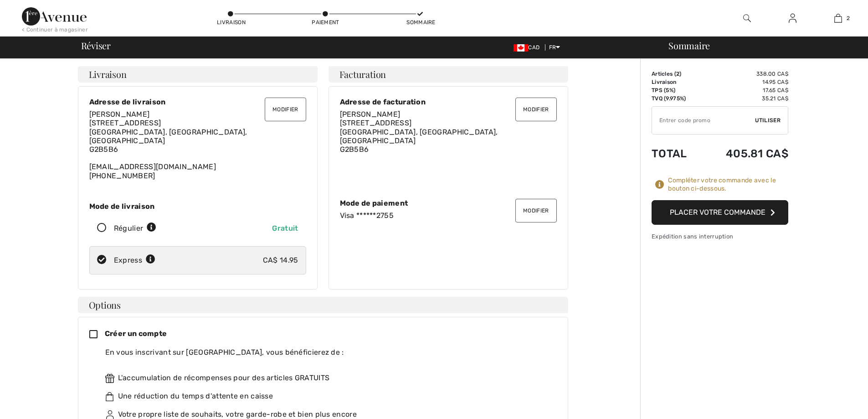 The width and height of the screenshot is (868, 419). I want to click on div: L'accumulation de récompenses pour des articles GRATUITS, so click(327, 378).